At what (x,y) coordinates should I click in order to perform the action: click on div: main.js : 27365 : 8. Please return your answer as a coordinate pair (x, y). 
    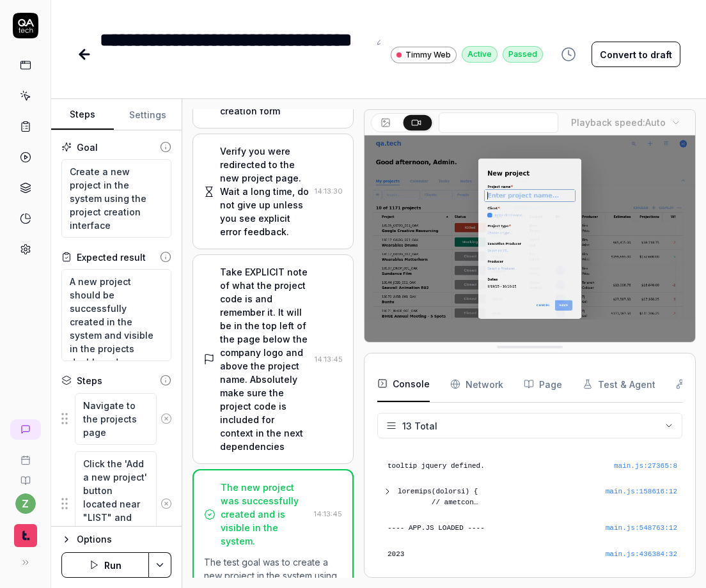
    Looking at the image, I should click on (645, 466).